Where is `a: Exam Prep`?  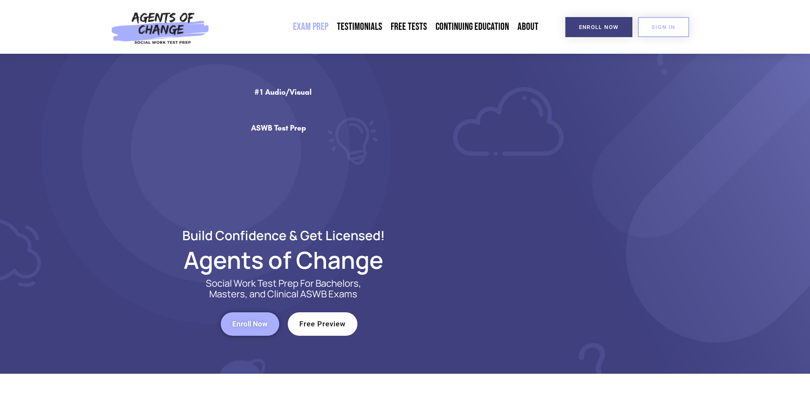
a: Exam Prep is located at coordinates (310, 27).